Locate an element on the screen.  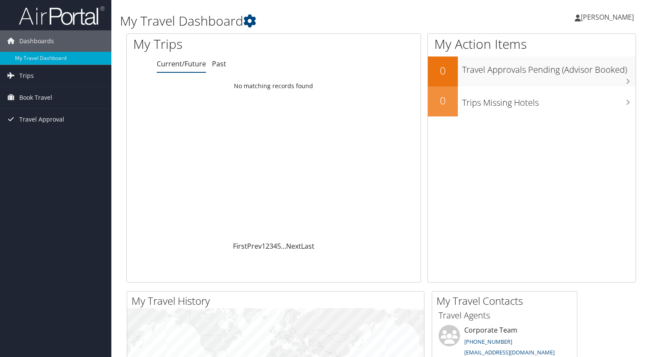
h2: My Travel Contacts is located at coordinates (506, 301).